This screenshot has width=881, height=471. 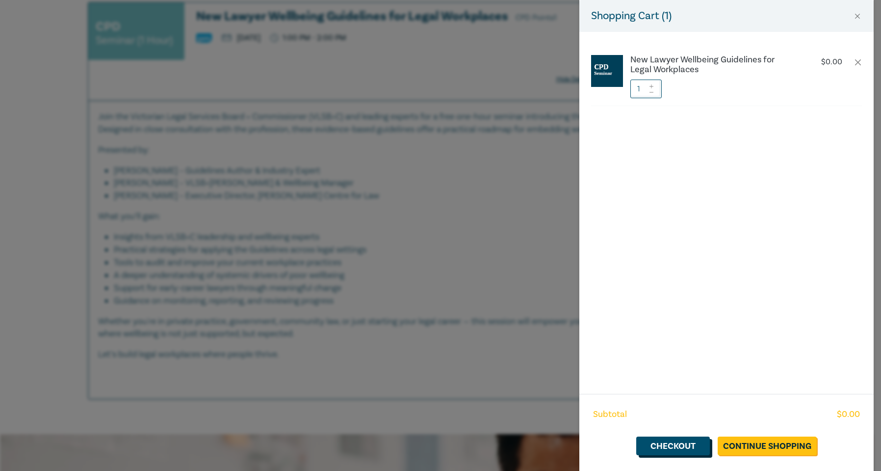 What do you see at coordinates (646, 89) in the screenshot?
I see `input: 1` at bounding box center [646, 89].